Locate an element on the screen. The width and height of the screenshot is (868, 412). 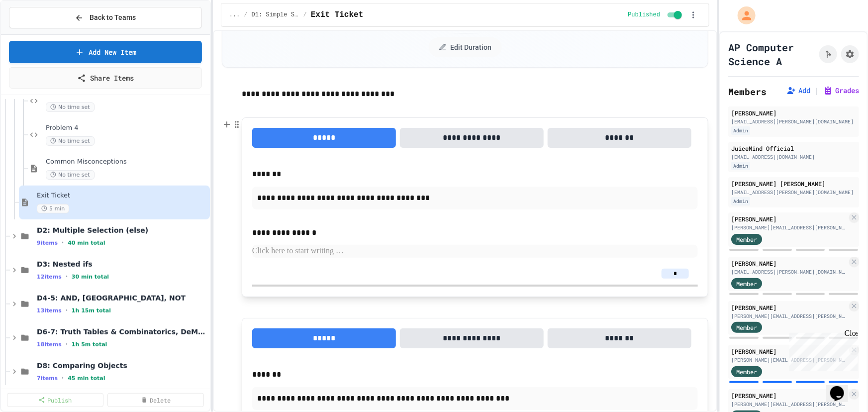
a: Publish is located at coordinates (55, 400).